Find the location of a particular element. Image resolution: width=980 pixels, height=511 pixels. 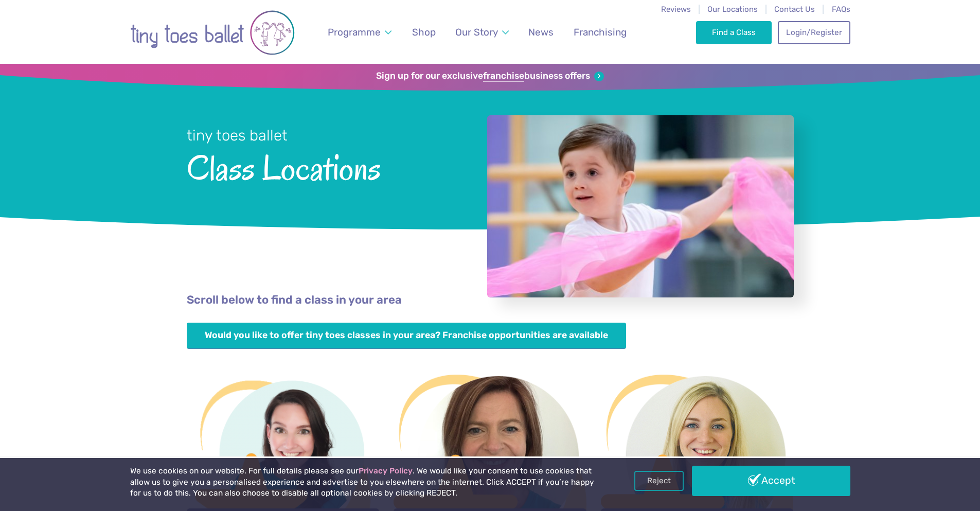

a: Contact Us is located at coordinates (794, 9).